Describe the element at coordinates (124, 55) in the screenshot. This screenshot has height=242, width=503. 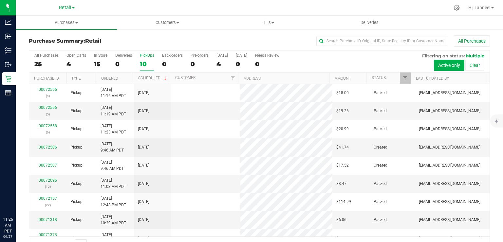
I see `div: Deliveries` at that location.